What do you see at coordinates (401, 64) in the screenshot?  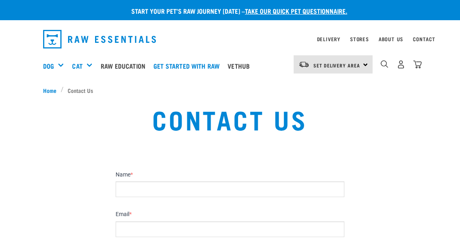 I see `img: user.png` at bounding box center [401, 64].